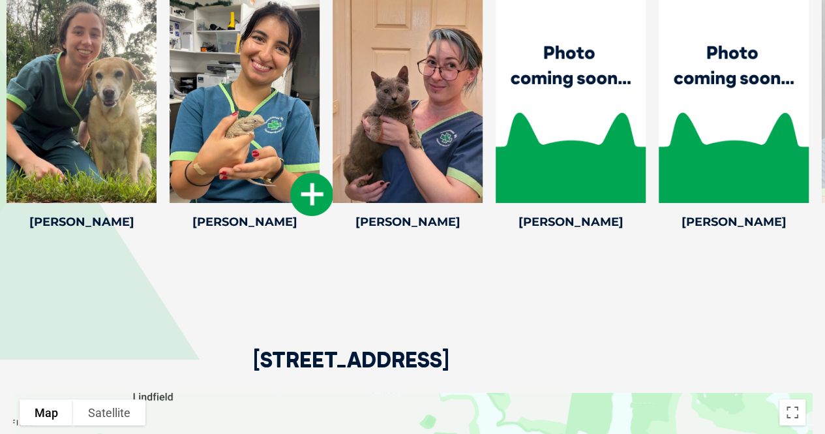 Image resolution: width=825 pixels, height=434 pixels. What do you see at coordinates (109, 412) in the screenshot?
I see `button: Show satellite imagery` at bounding box center [109, 412].